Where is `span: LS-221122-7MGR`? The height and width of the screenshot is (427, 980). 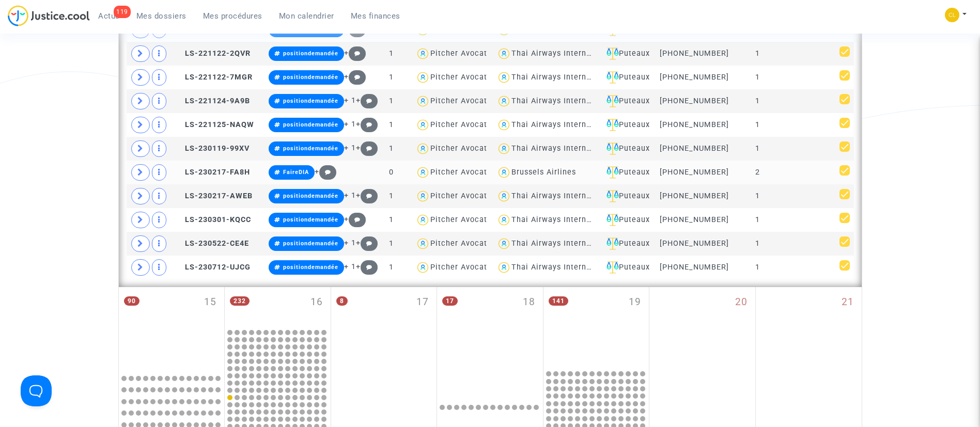 span: LS-221122-7MGR is located at coordinates (214, 77).